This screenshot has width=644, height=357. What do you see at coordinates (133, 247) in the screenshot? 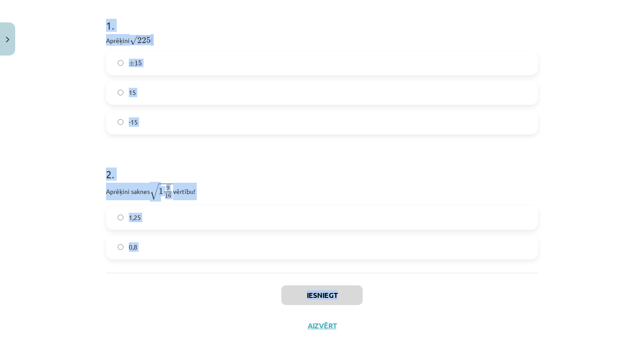
I see `span: 0,8` at bounding box center [133, 247].